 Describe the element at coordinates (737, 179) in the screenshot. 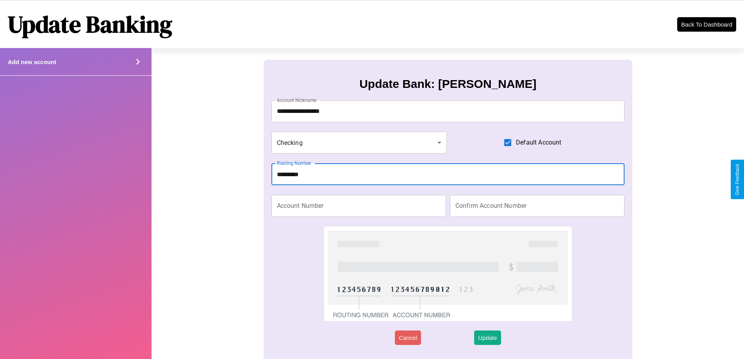

I see `div: Give Feedback` at that location.